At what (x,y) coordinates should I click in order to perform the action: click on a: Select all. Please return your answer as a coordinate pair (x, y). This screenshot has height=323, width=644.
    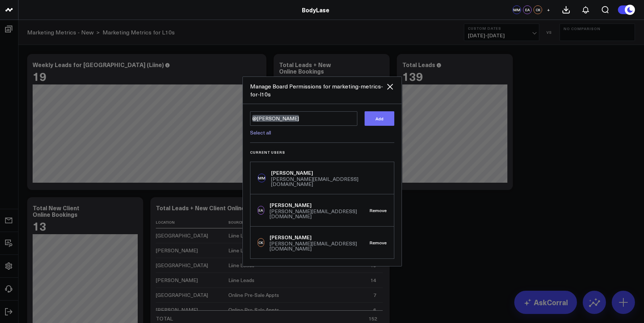
    Looking at the image, I should click on (261, 132).